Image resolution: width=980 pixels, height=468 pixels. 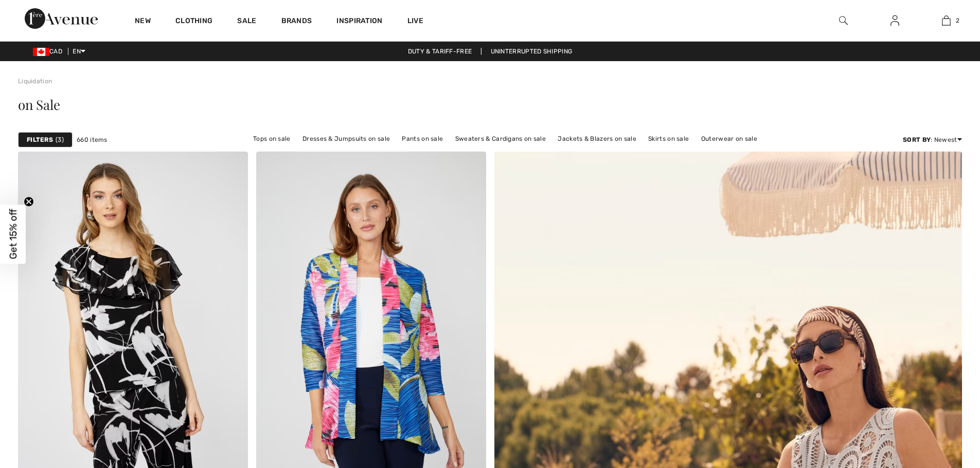 I want to click on div: : Newest, so click(x=932, y=140).